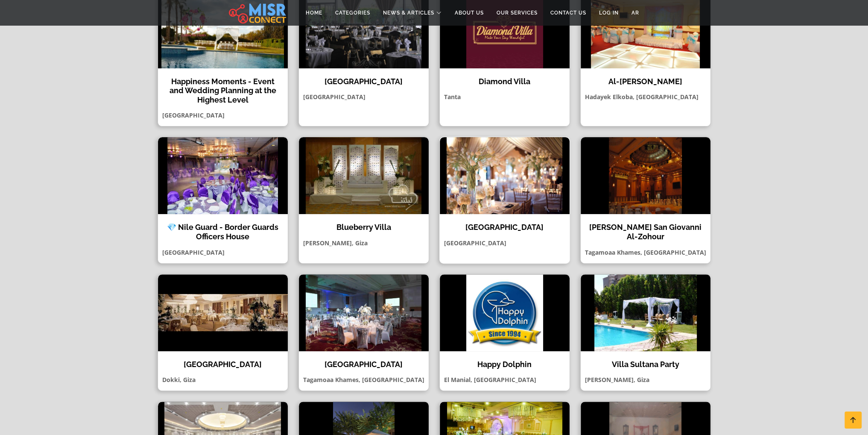 This screenshot has height=435, width=868. Describe the element at coordinates (223, 91) in the screenshot. I see `h4: Happiness Moments - Event and Wedding Planning at the Highest Level` at that location.